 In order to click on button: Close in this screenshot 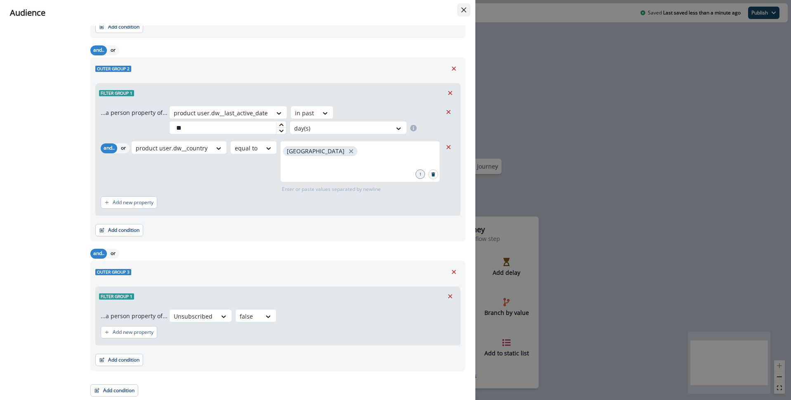, I will do `click(464, 10)`.